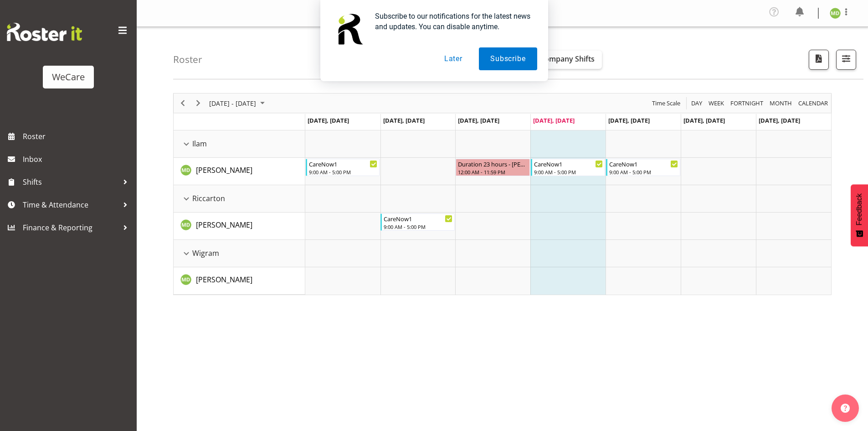 The width and height of the screenshot is (868, 431). Describe the element at coordinates (206, 253) in the screenshot. I see `span: Wigram` at that location.